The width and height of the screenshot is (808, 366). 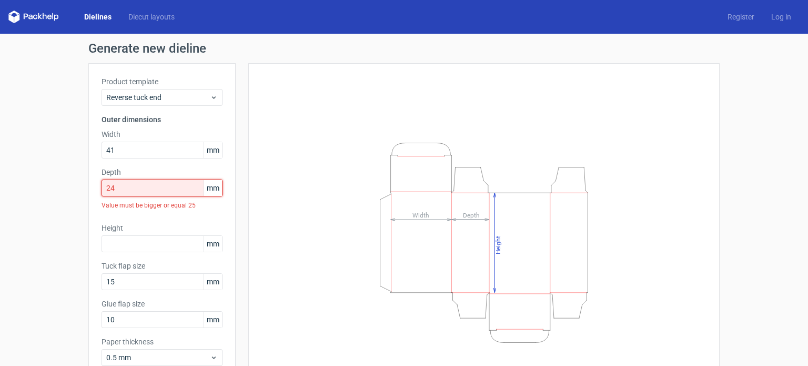 What do you see at coordinates (158, 357) in the screenshot?
I see `span: 0.5 mm` at bounding box center [158, 357].